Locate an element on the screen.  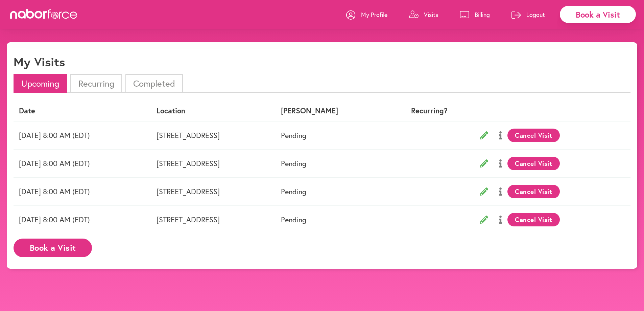
h1: My Visits is located at coordinates (39, 61).